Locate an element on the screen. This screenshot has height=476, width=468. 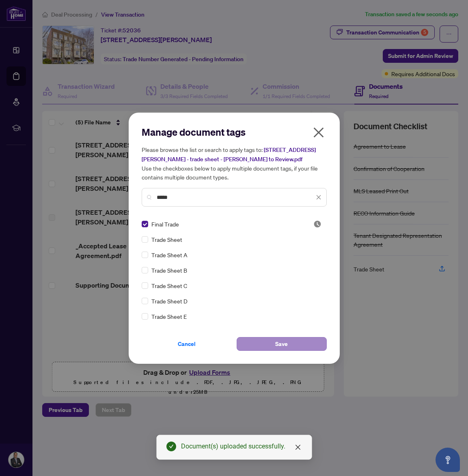
span: Trade Sheet A is located at coordinates (169, 255).